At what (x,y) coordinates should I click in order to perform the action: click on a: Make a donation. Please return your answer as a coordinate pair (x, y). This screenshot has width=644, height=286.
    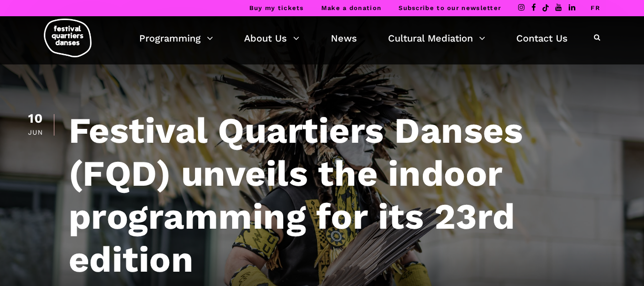
    Looking at the image, I should click on (352, 8).